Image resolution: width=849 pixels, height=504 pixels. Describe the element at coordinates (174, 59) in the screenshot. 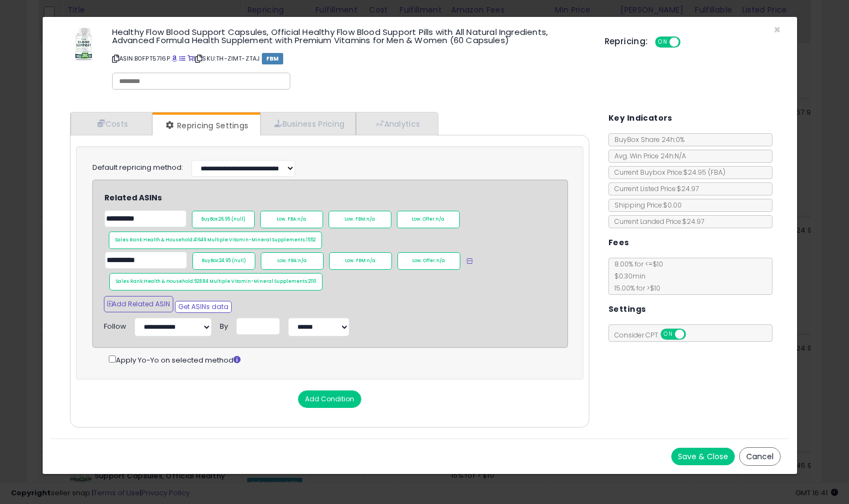

I see `a: BuyBox page` at that location.